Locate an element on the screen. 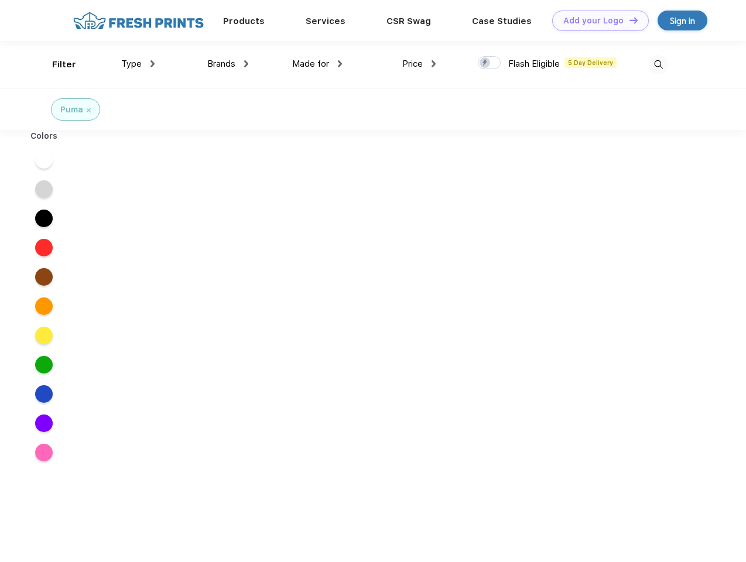  div: Puma is located at coordinates (71, 109).